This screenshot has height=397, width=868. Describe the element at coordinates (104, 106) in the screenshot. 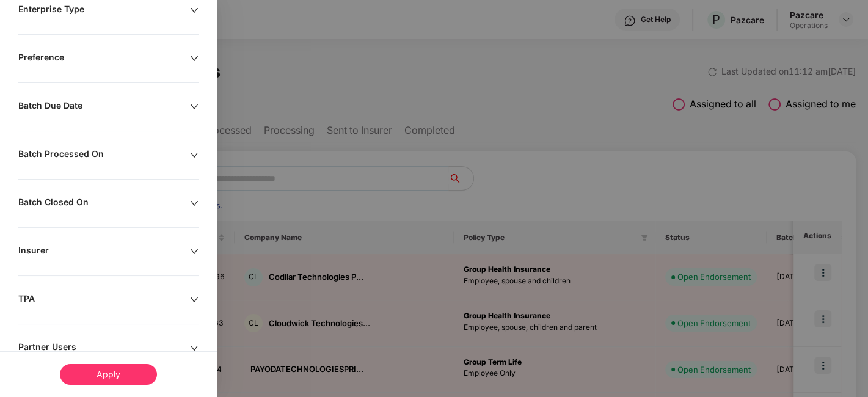

I see `div: Batch Due Date` at that location.